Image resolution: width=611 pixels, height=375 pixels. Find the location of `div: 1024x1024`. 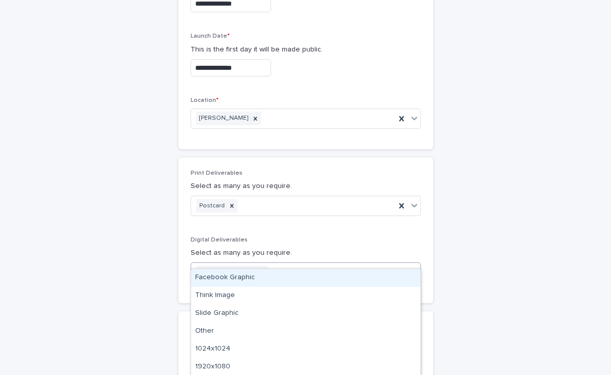

div: 1024x1024 is located at coordinates (306, 349).